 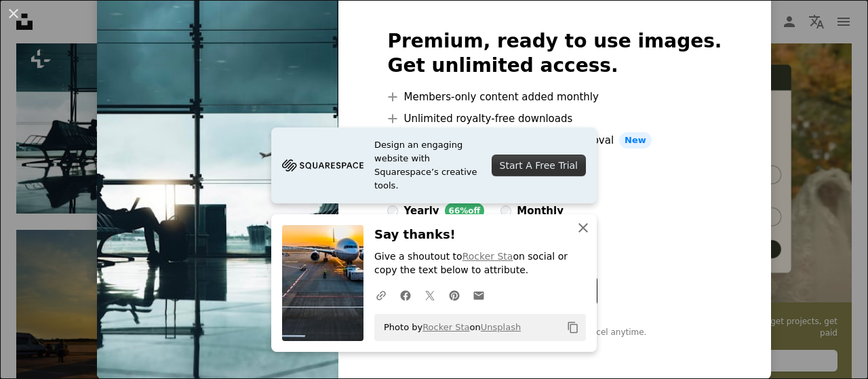 I want to click on div: Start A Free Trial, so click(x=538, y=165).